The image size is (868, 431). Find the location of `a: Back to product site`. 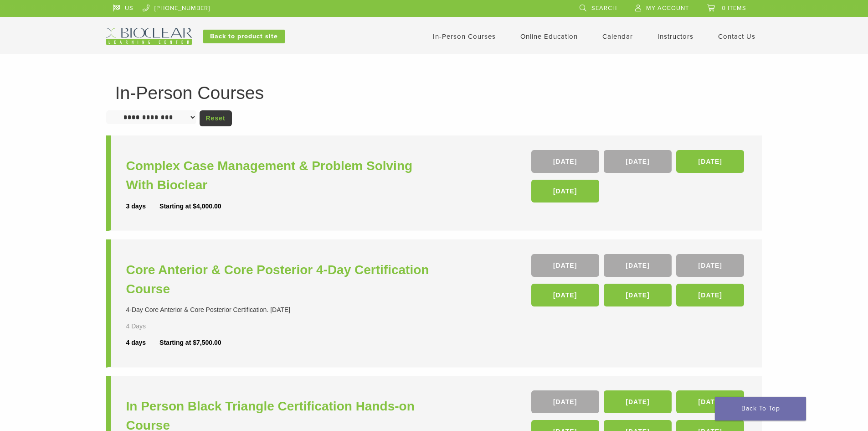

a: Back to product site is located at coordinates (244, 36).